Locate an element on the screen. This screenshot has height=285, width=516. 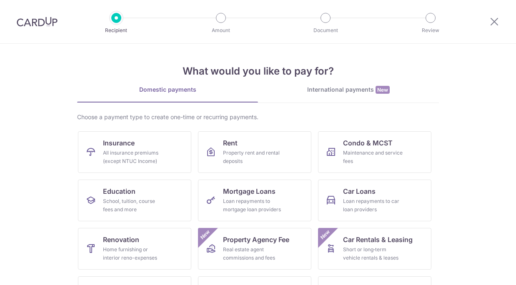
a: Property Agency FeeReal estate agent commissions and feesNew is located at coordinates (255, 249).